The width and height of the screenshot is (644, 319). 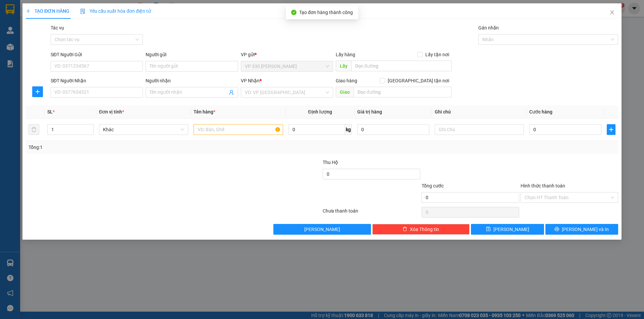 I want to click on span: VP 330 Lê Duẫn, so click(x=287, y=66).